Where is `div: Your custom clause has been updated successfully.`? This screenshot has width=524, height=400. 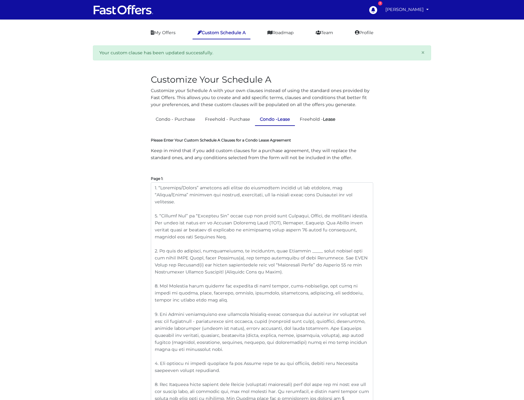 div: Your custom clause has been updated successfully. is located at coordinates (262, 53).